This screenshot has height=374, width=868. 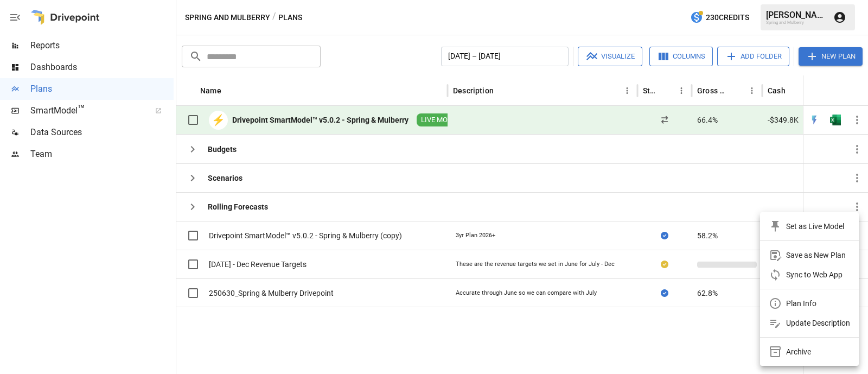 What do you see at coordinates (801, 304) in the screenshot?
I see `div: Plan Info` at bounding box center [801, 304].